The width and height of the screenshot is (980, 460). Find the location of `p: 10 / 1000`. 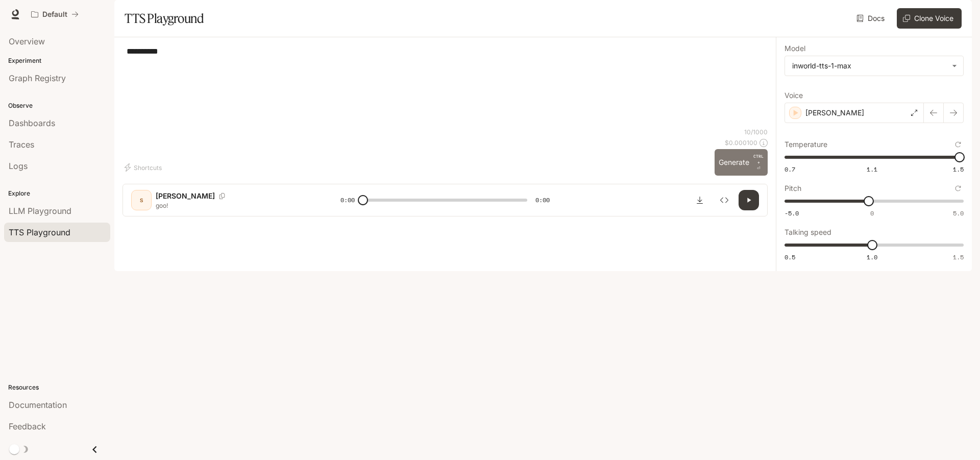

p: 10 / 1000 is located at coordinates (756, 132).